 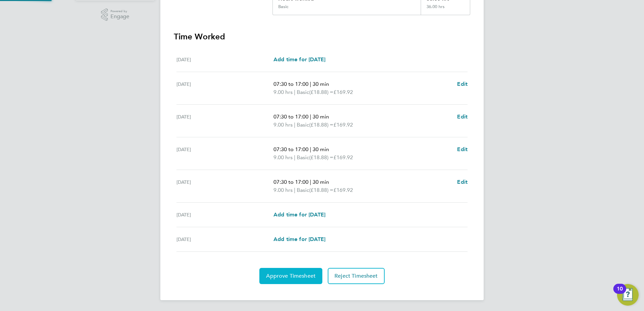 What do you see at coordinates (620, 293) in the screenshot?
I see `div: 10` at bounding box center [620, 293].